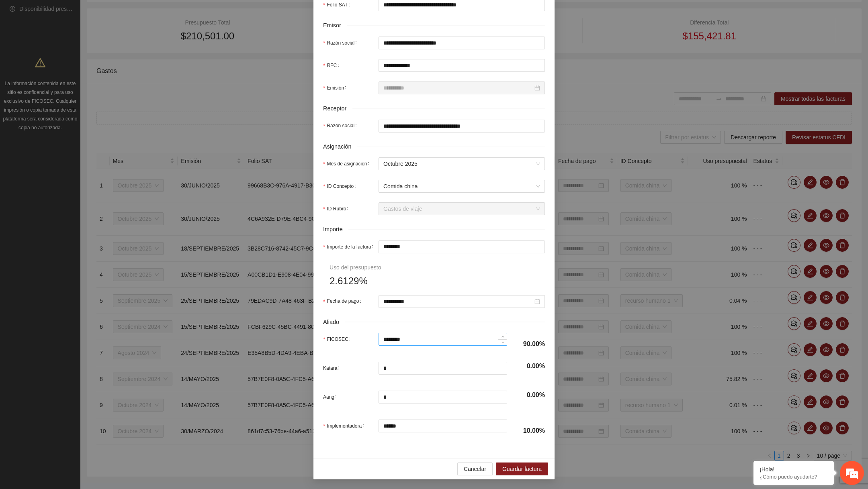 The height and width of the screenshot is (489, 868). What do you see at coordinates (333, 369) in the screenshot?
I see `label: Katara:` at bounding box center [333, 369].